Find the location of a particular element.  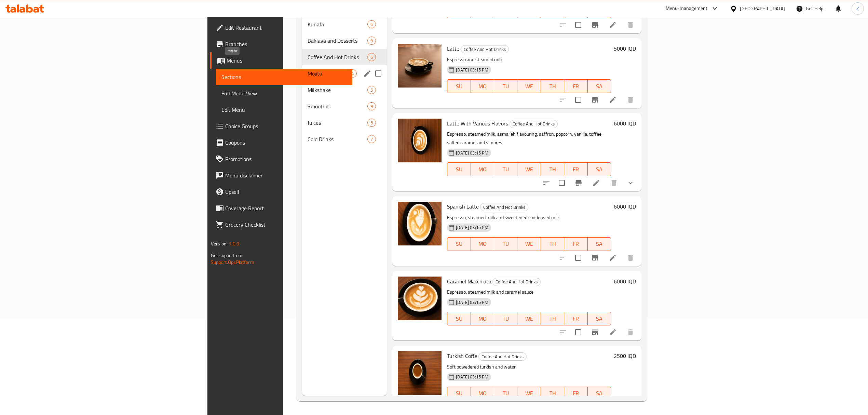

a: Choice Groups is located at coordinates (281, 126).